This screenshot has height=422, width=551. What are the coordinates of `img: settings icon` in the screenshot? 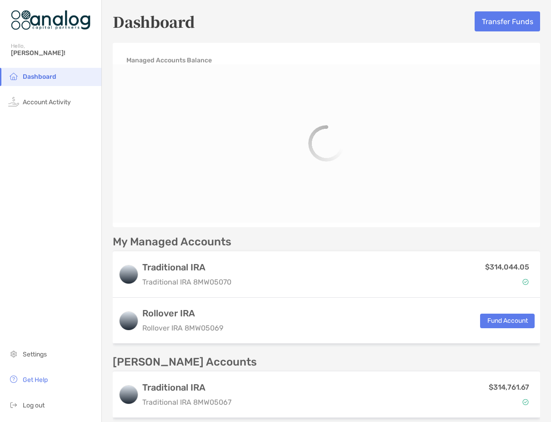 It's located at (14, 353).